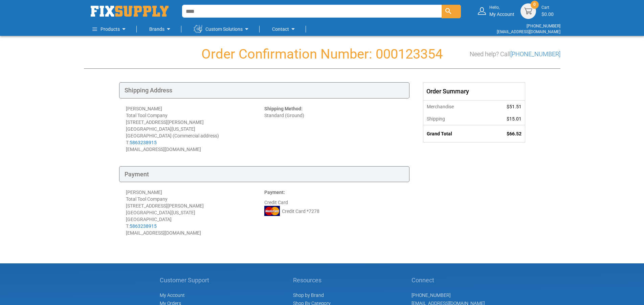  Describe the element at coordinates (333, 129) in the screenshot. I see `div: Standard (Ground)` at that location.